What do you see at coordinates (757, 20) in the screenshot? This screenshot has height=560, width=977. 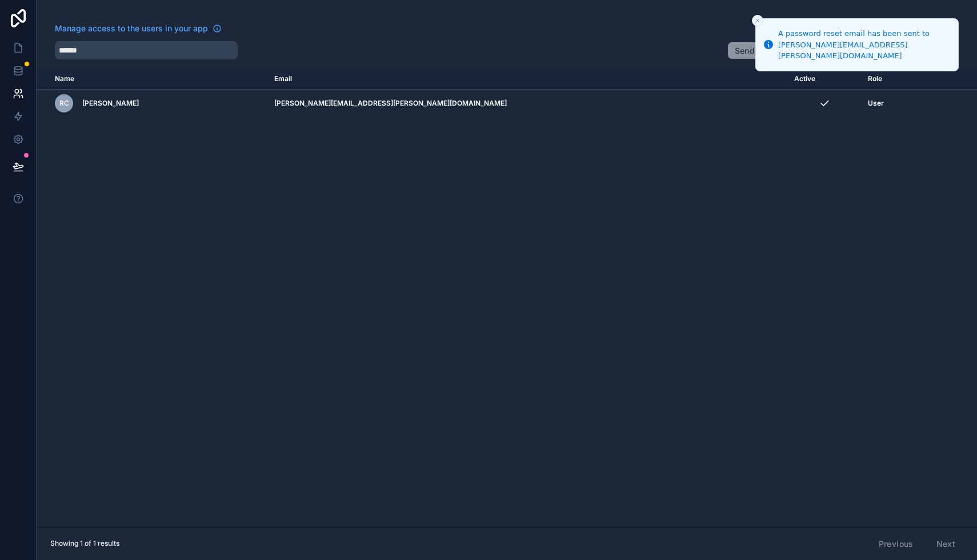 I see `button: Close toast` at bounding box center [757, 20].